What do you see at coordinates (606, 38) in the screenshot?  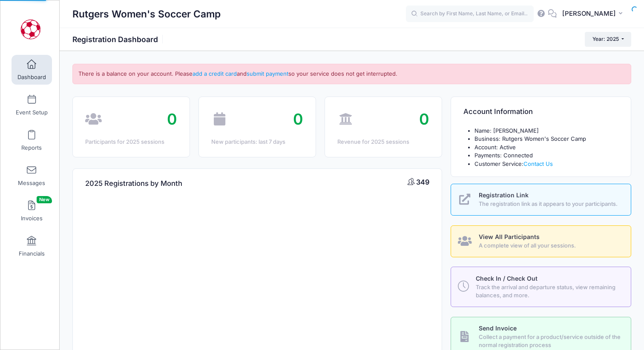 I see `span: Year: 2025` at bounding box center [606, 38].